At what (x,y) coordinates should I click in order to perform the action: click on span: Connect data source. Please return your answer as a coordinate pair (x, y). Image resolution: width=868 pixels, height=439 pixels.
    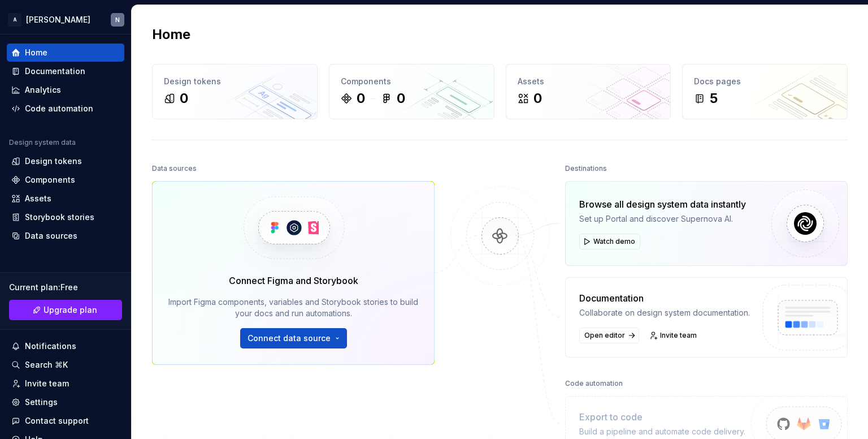
    Looking at the image, I should click on (289, 338).